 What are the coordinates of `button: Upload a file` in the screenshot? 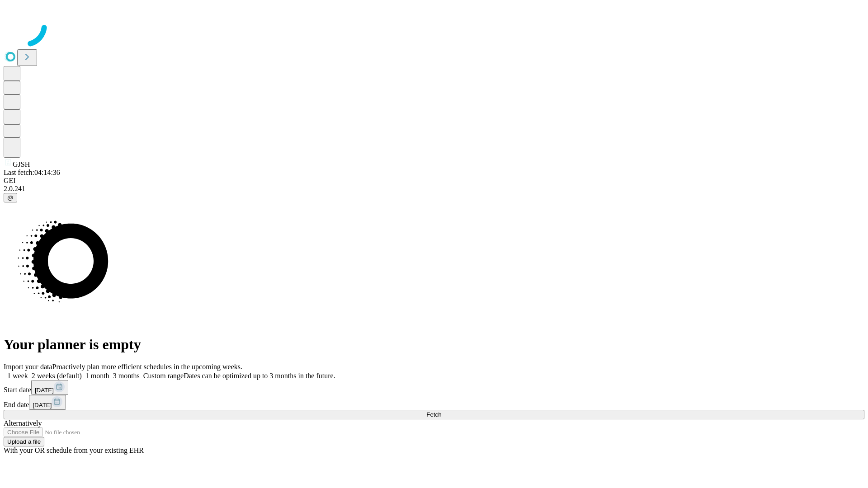 It's located at (24, 442).